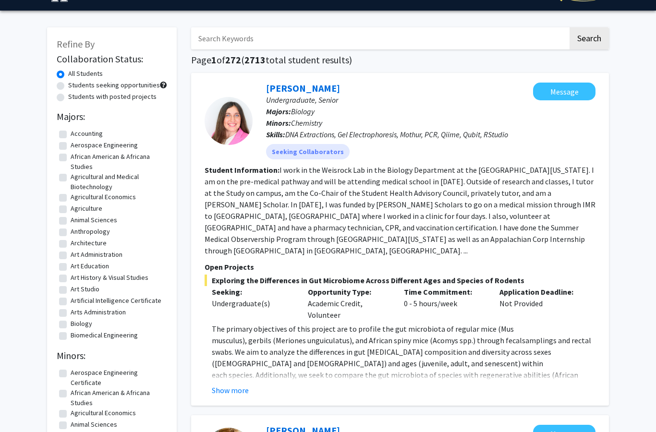  I want to click on b: Majors:, so click(278, 112).